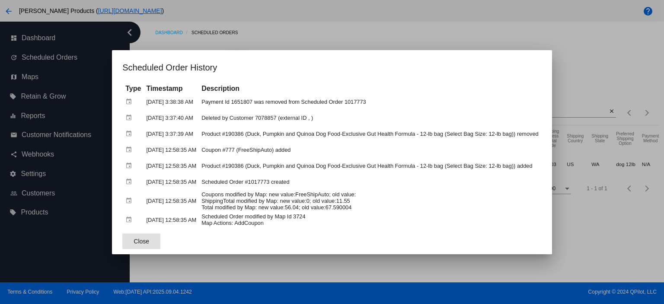  What do you see at coordinates (133, 89) in the screenshot?
I see `th: Type` at bounding box center [133, 89].